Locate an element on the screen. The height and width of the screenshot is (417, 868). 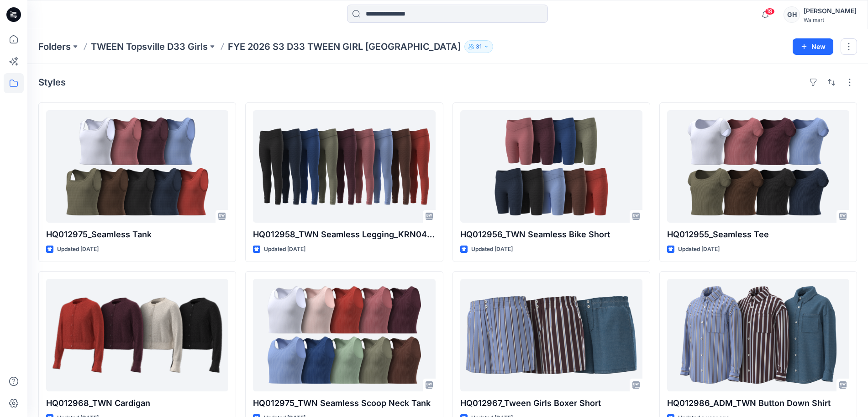
a: HQ012956_TWN Seamless Bike Short is located at coordinates (551, 167).